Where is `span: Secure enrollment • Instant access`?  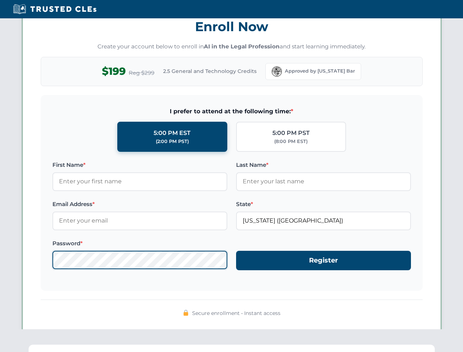
span: Secure enrollment • Instant access is located at coordinates (236, 313).